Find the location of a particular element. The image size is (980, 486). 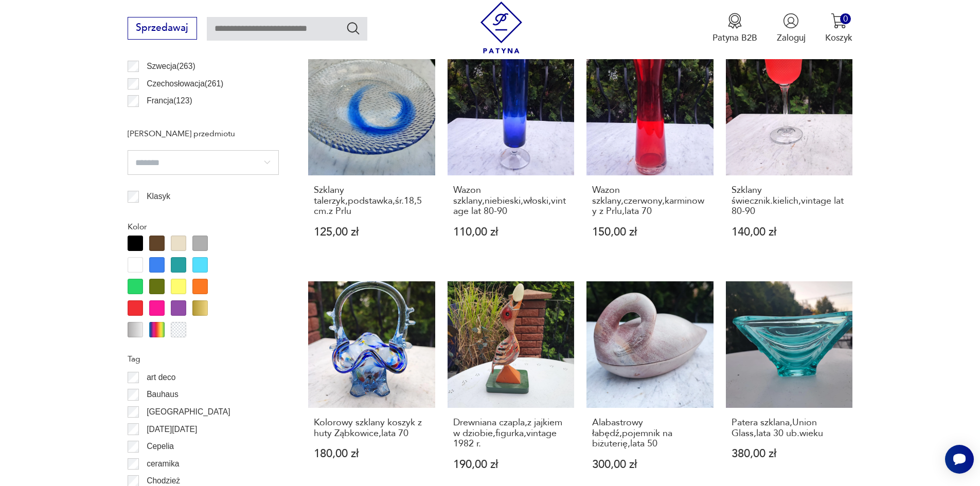

img: Ikonka użytkownika is located at coordinates (791, 21).